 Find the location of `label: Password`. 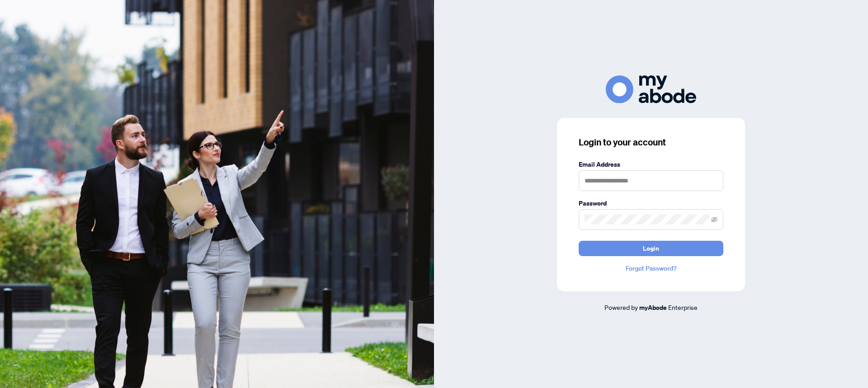

label: Password is located at coordinates (651, 203).